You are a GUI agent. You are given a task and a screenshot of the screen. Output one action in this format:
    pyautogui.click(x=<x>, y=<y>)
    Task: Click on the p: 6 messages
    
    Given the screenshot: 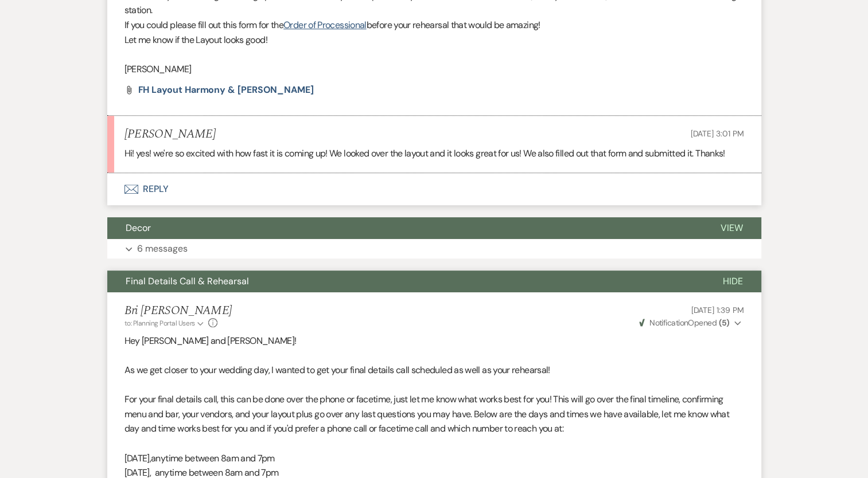 What is the action you would take?
    pyautogui.click(x=162, y=249)
    